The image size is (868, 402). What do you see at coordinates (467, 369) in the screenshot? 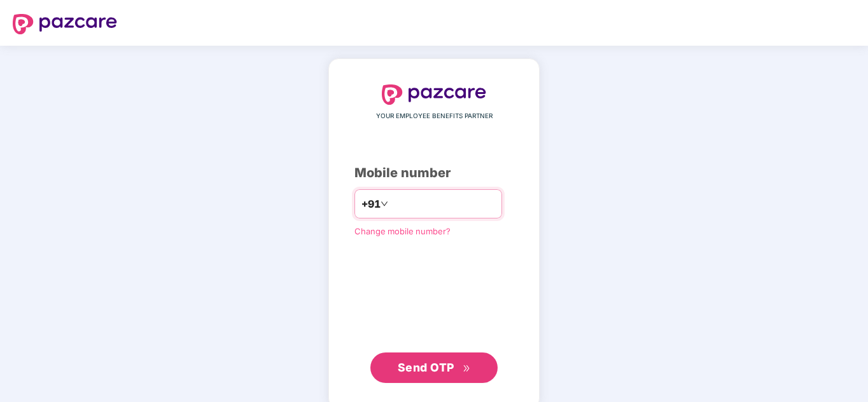
I see `span: double-right` at bounding box center [467, 369].